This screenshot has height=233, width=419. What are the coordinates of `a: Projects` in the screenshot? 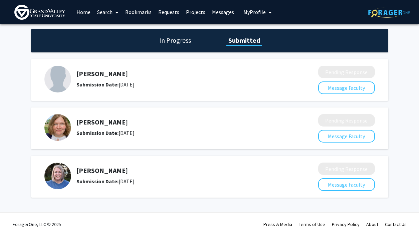 It's located at (196, 12).